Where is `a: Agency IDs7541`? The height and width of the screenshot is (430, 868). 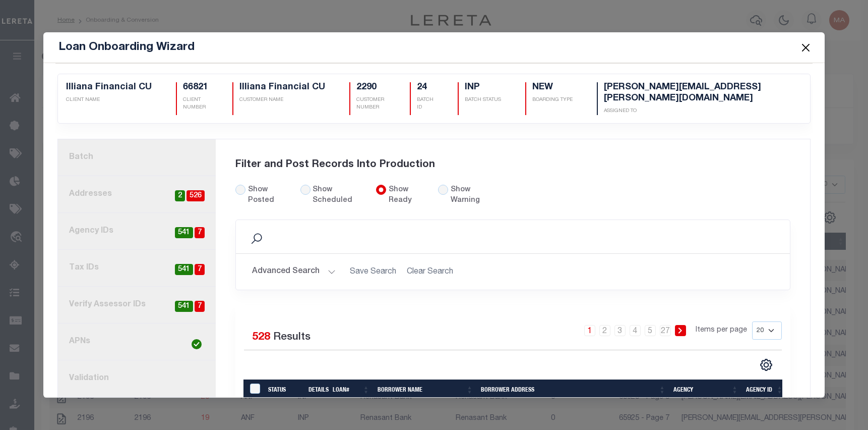
a: Agency IDs7541 is located at coordinates (136, 231).